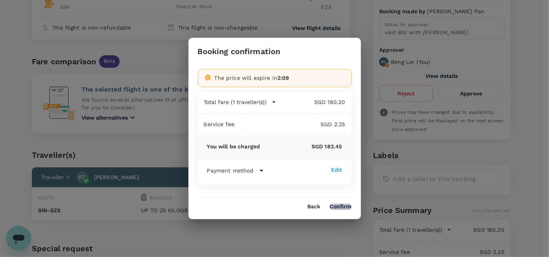 This screenshot has height=257, width=549. I want to click on p: SGD 2.25, so click(290, 124).